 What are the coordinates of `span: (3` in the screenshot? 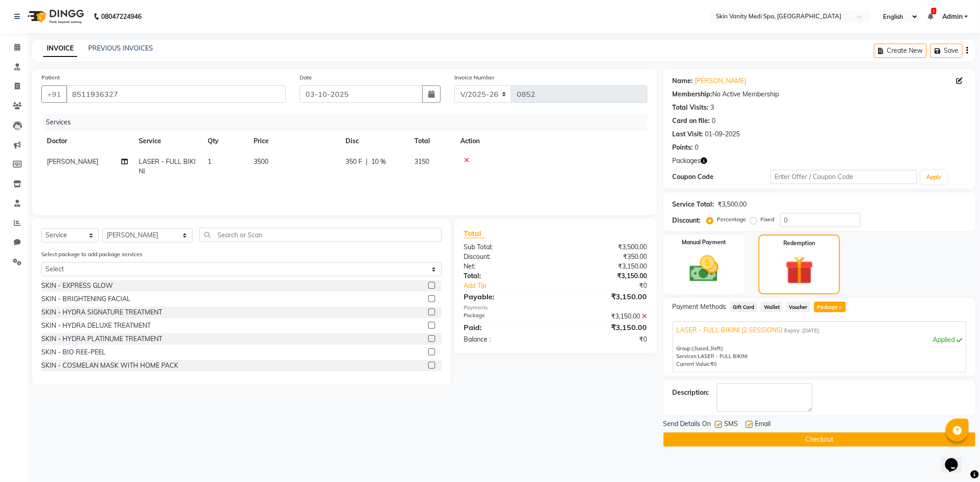 It's located at (694, 348).